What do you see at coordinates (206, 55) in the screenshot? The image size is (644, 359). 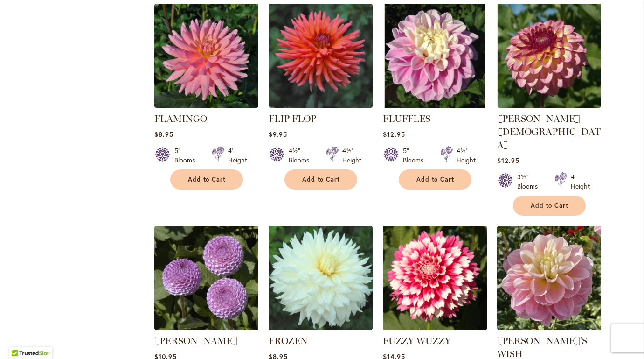 I see `img: FLAMINGO` at bounding box center [206, 55].